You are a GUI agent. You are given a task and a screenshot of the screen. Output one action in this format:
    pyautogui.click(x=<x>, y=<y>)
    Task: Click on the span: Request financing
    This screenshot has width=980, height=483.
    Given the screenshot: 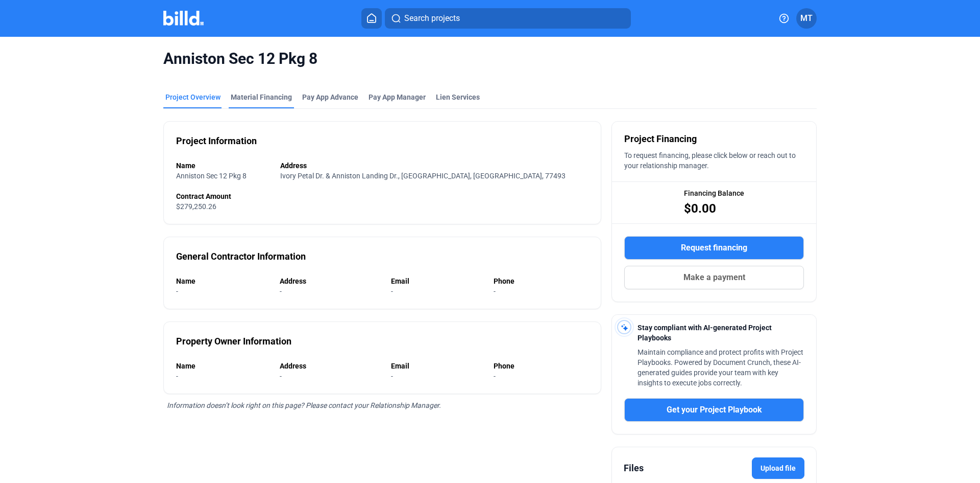 What is the action you would take?
    pyautogui.click(x=714, y=247)
    